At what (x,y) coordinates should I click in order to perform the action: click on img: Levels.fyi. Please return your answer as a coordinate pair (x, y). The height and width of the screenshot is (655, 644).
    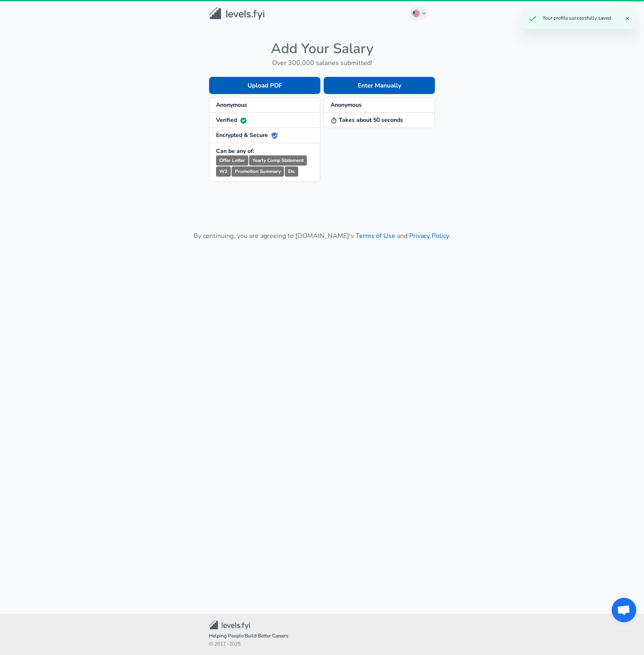
    Looking at the image, I should click on (236, 14).